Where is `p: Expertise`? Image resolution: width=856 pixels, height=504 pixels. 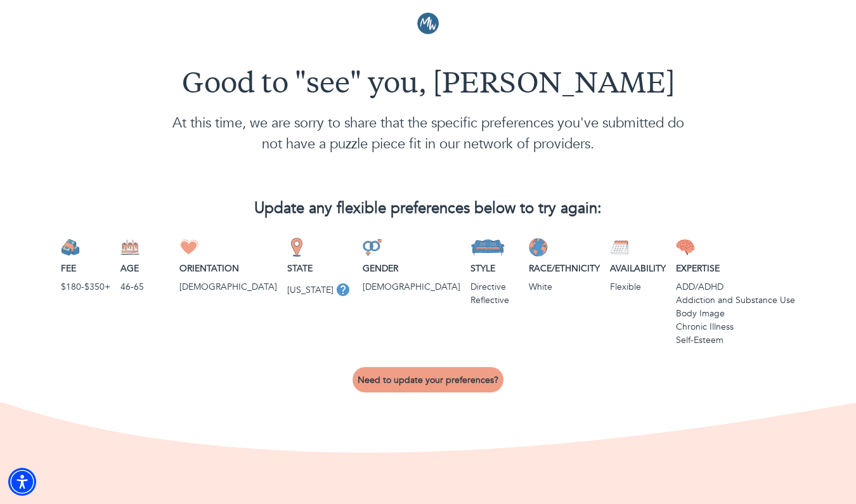 p: Expertise is located at coordinates (736, 268).